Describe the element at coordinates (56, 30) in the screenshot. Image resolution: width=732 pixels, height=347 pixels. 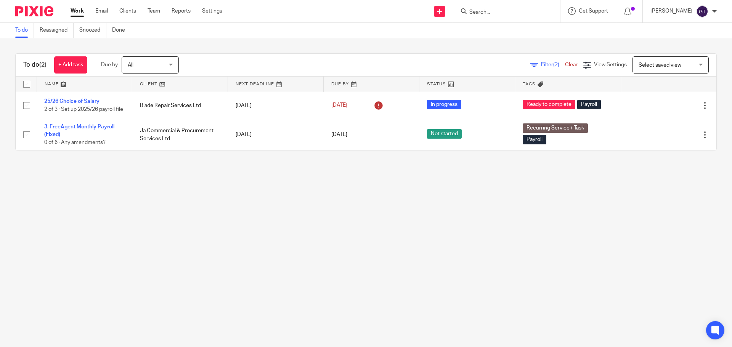
I see `a: Reassigned` at that location.